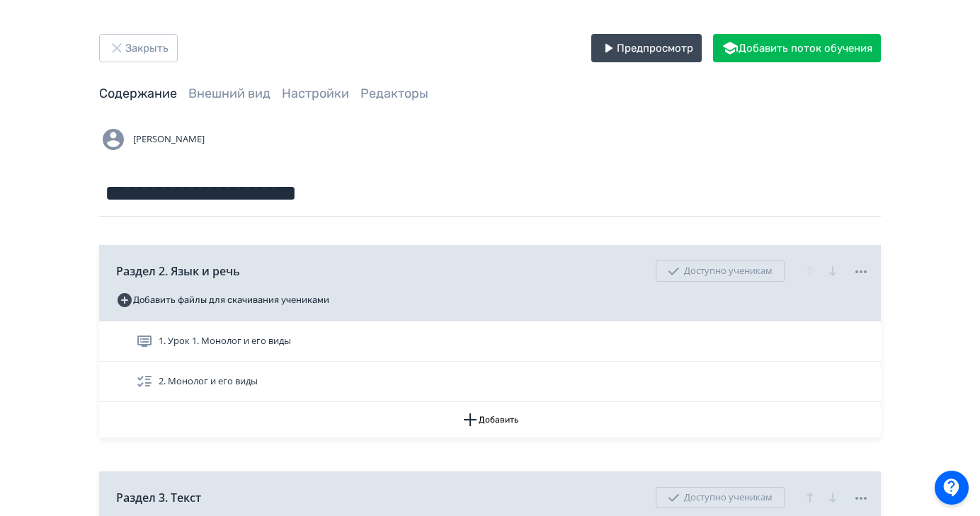 The image size is (980, 516). I want to click on a: Редакторы, so click(394, 93).